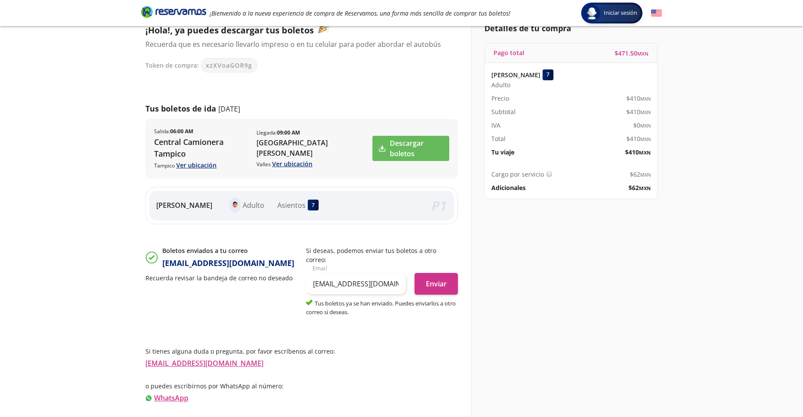 This screenshot has width=803, height=417. I want to click on button: English, so click(656, 13).